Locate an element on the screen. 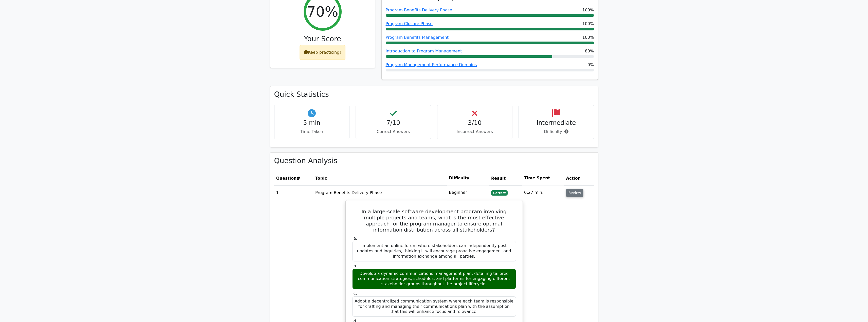  h2: 70% is located at coordinates (323, 11).